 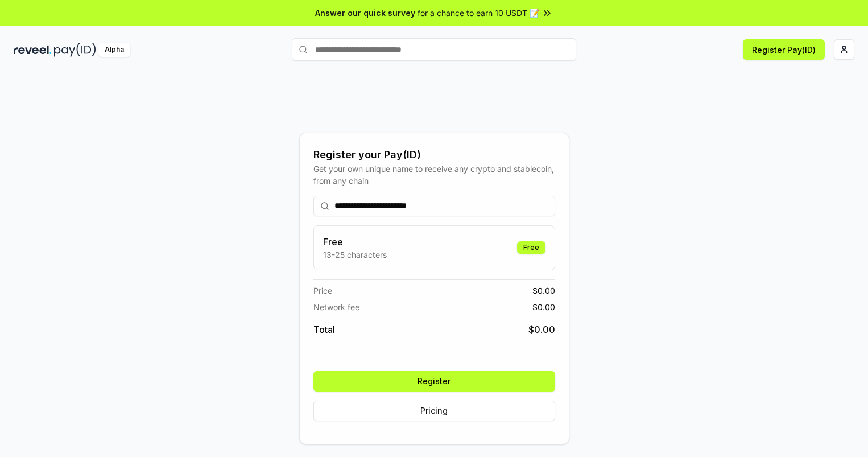 I want to click on div: Register your Pay(ID), so click(x=434, y=154).